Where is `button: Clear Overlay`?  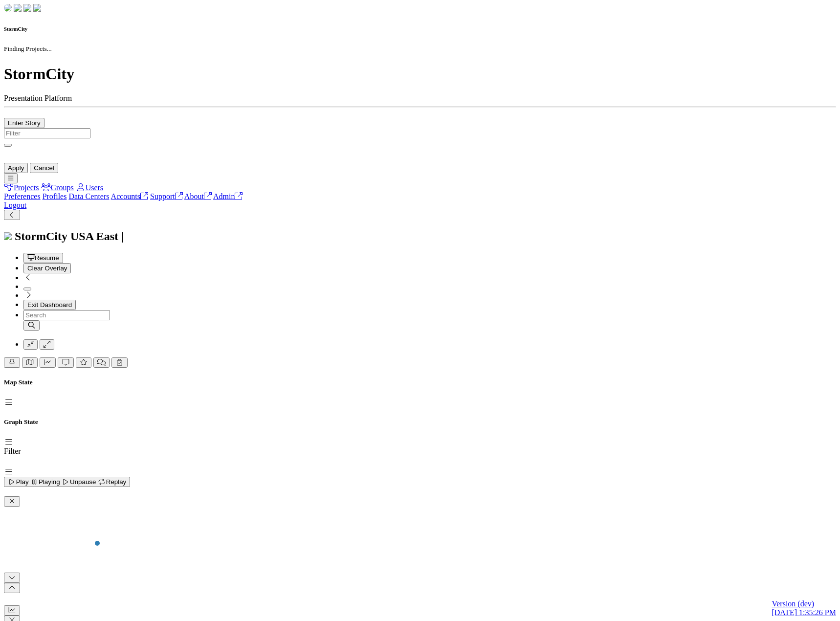 button: Clear Overlay is located at coordinates (47, 268).